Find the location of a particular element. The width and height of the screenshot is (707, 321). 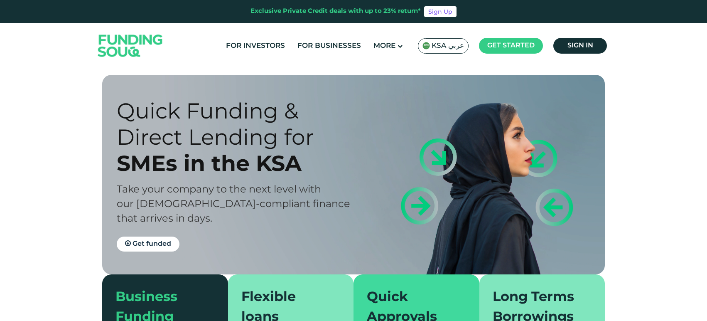

span: KSA عربي is located at coordinates (448, 46).